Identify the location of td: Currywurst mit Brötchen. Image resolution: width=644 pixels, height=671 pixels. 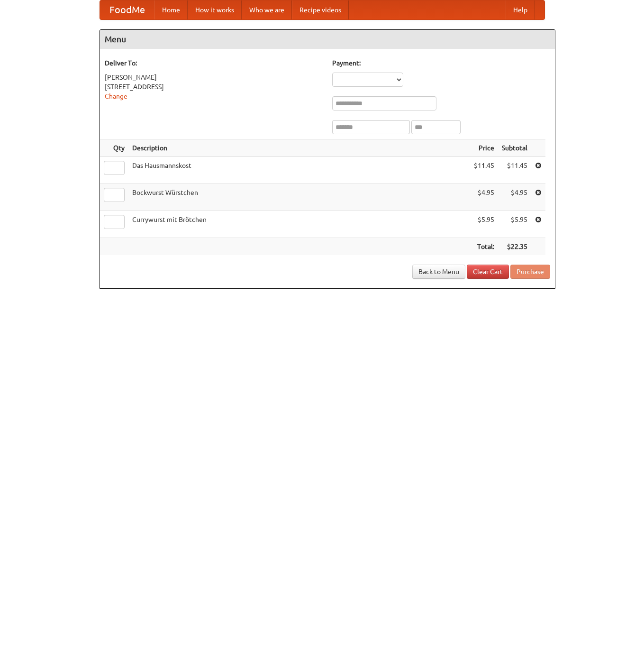
(299, 224).